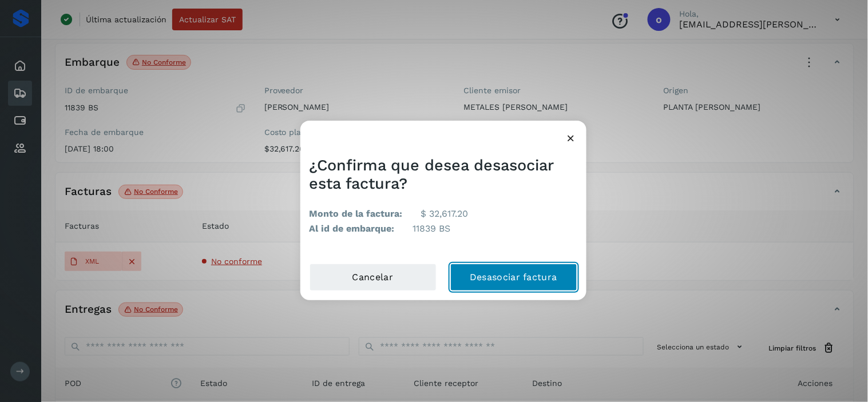  Describe the element at coordinates (432, 229) in the screenshot. I see `p: 11839 BS` at that location.